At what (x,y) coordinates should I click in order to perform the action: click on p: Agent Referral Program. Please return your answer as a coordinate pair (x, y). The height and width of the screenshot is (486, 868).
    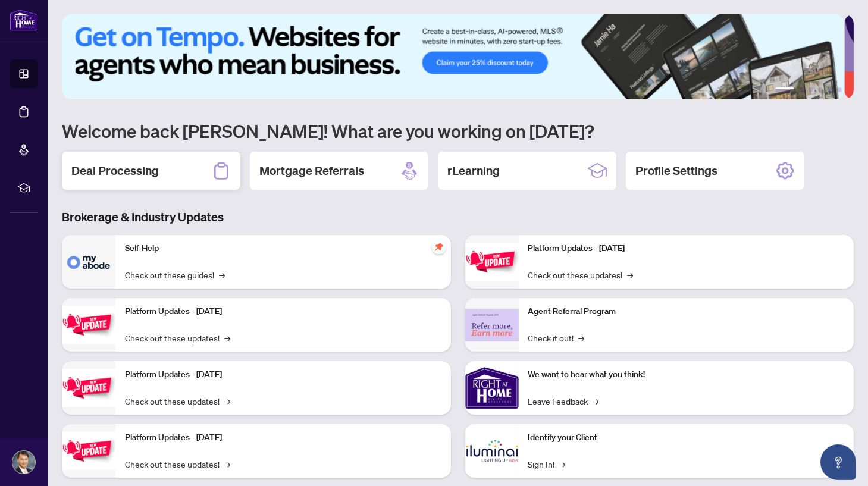
    Looking at the image, I should click on (687, 312).